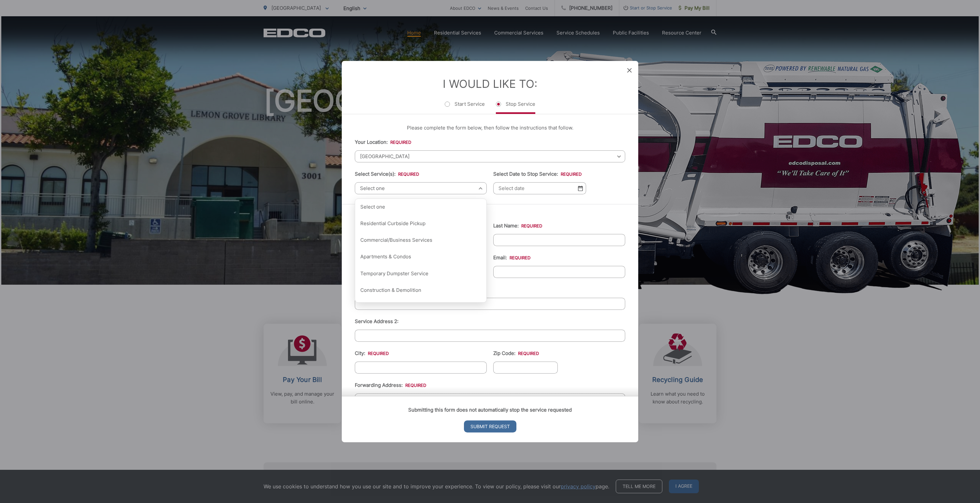  What do you see at coordinates (490, 83) in the screenshot?
I see `label: I Would Like To:` at bounding box center [490, 83].